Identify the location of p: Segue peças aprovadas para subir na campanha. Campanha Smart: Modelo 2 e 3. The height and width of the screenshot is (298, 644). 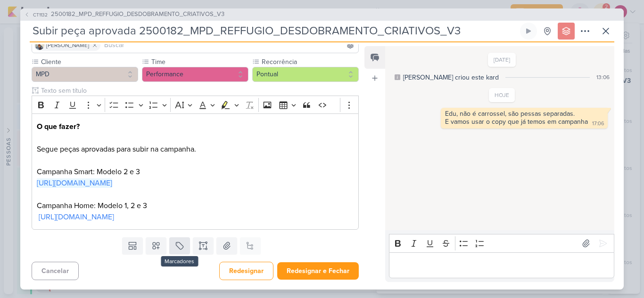
(195, 155).